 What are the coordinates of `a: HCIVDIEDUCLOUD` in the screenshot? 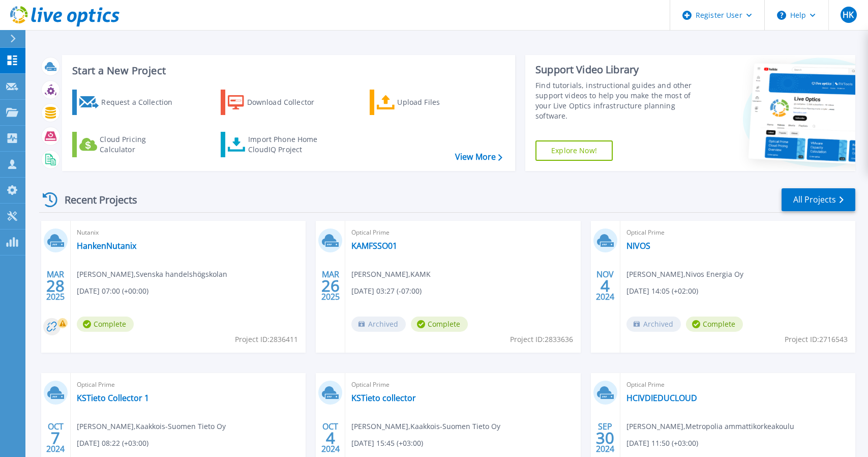 It's located at (661, 398).